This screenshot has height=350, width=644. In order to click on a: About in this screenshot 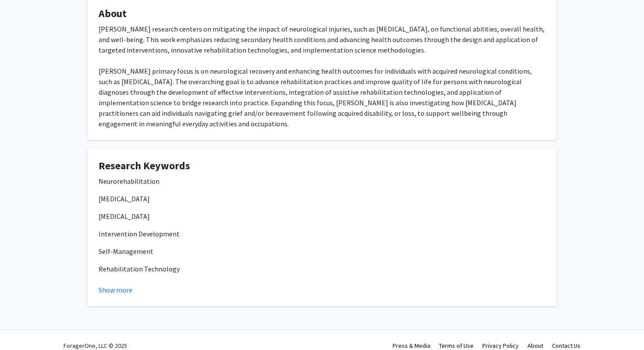, I will do `click(535, 346)`.